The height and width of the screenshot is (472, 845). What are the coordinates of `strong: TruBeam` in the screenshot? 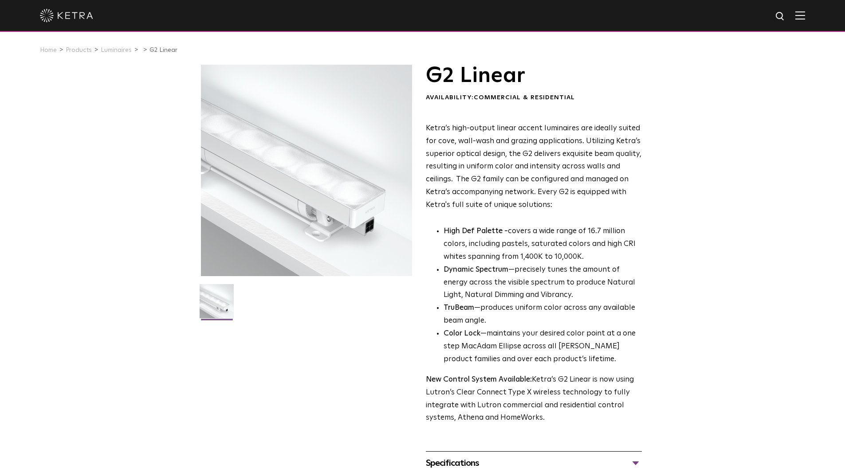 It's located at (459, 308).